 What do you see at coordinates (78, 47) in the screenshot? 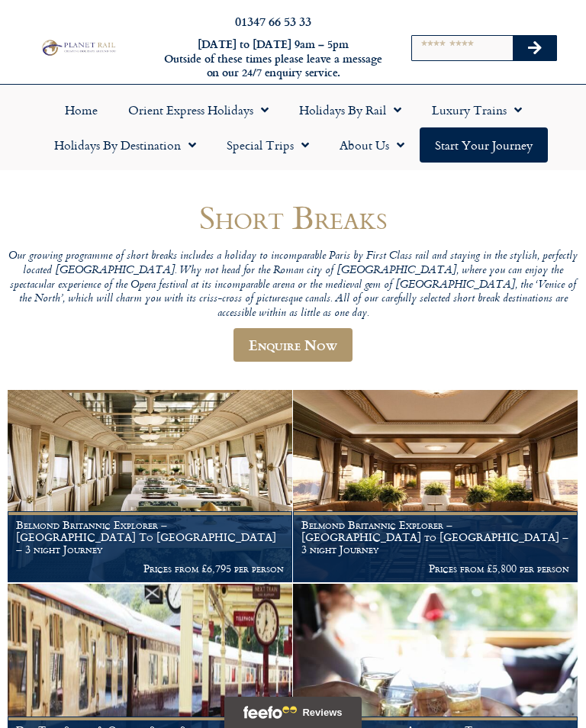
I see `img: Planet Rail Train Holidays Logo` at bounding box center [78, 47].